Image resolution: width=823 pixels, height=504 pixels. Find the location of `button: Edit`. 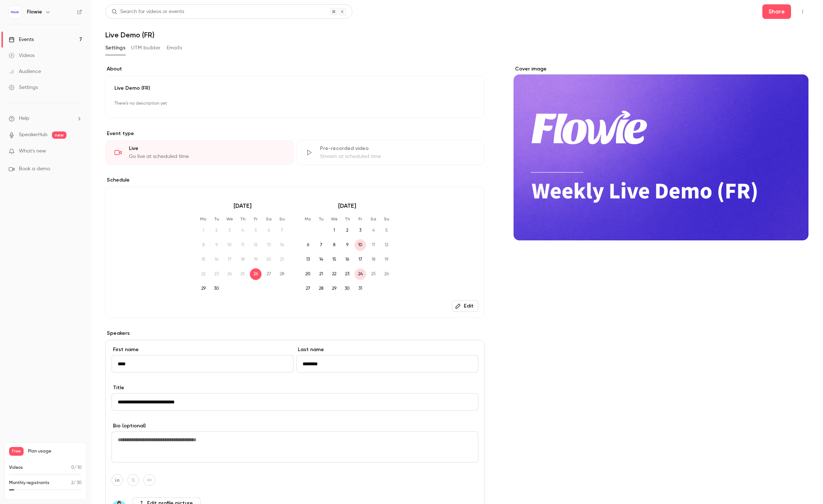

button: Edit is located at coordinates (465, 306).